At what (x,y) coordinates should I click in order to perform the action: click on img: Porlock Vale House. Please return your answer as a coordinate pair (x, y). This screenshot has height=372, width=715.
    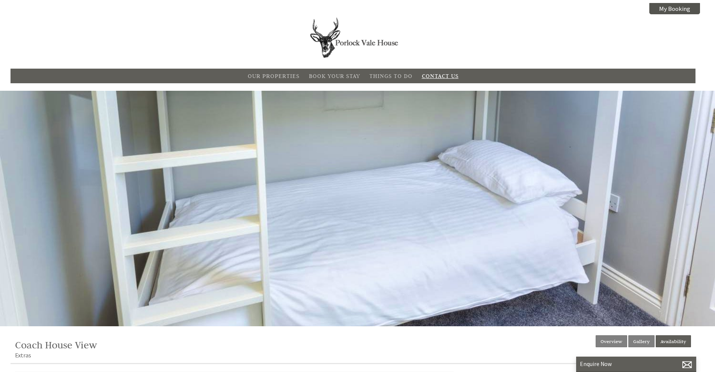
    Looking at the image, I should click on (353, 38).